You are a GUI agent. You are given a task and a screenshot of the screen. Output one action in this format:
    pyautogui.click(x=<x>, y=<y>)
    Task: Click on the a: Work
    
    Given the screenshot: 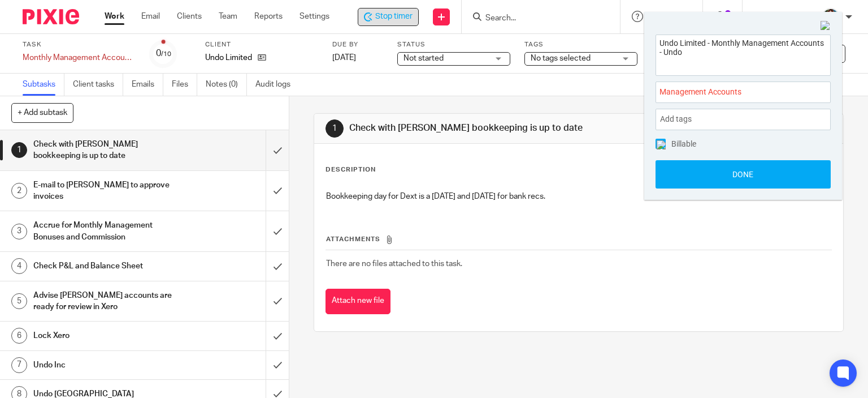 What is the action you would take?
    pyautogui.click(x=114, y=17)
    